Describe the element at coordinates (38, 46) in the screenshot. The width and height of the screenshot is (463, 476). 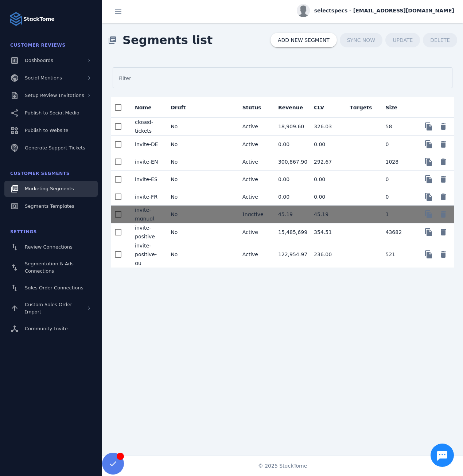
I see `span: Customer Reviews` at that location.